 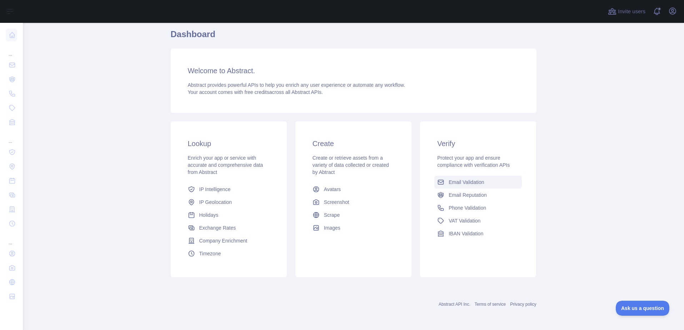 What do you see at coordinates (210, 254) in the screenshot?
I see `span: Timezone` at bounding box center [210, 254].